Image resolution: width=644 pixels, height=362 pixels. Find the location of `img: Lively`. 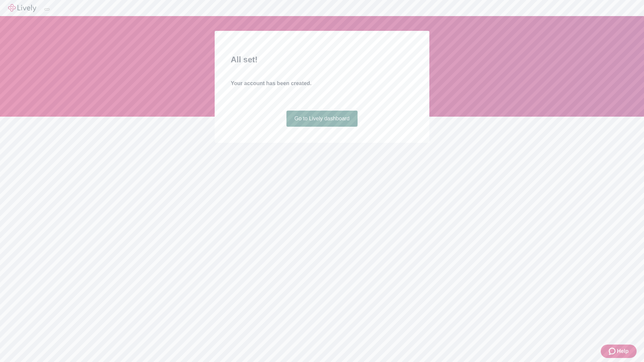

img: Lively is located at coordinates (22, 8).